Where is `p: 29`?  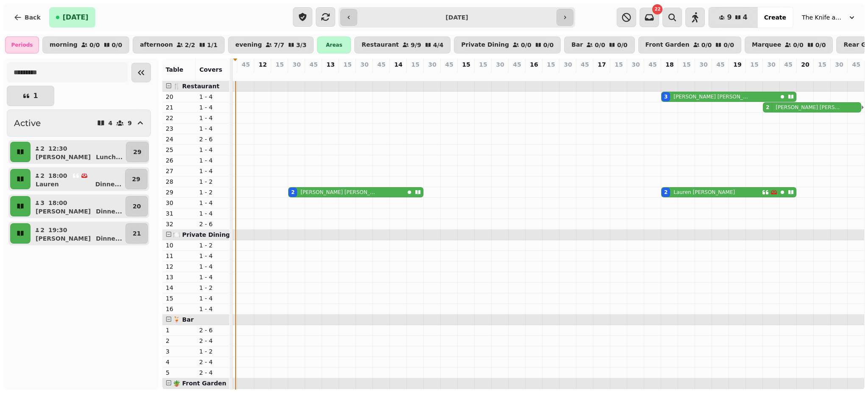 p: 29 is located at coordinates (136, 179).